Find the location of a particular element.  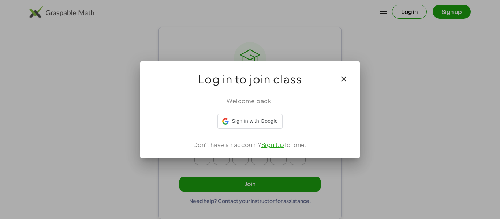

span: Sign in with Google is located at coordinates (255, 121).